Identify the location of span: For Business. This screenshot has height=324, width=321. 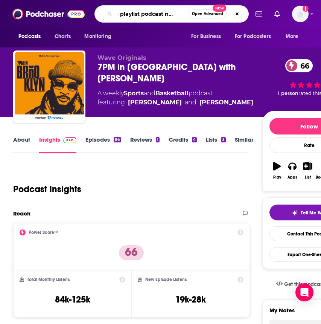
(206, 37).